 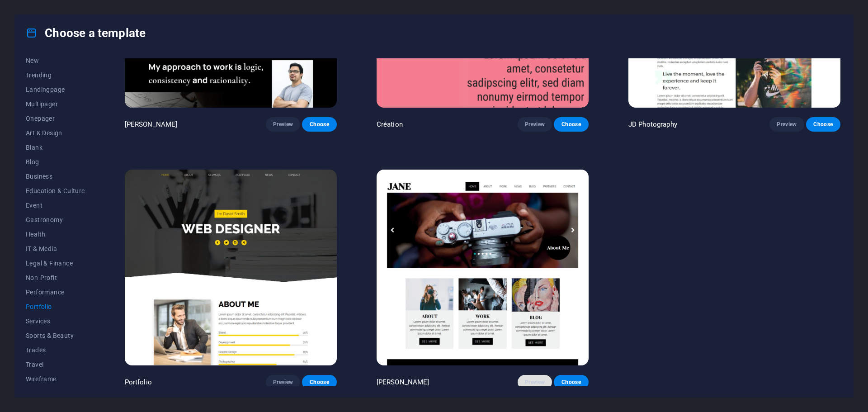 What do you see at coordinates (55, 119) in the screenshot?
I see `span: Onepager` at bounding box center [55, 119].